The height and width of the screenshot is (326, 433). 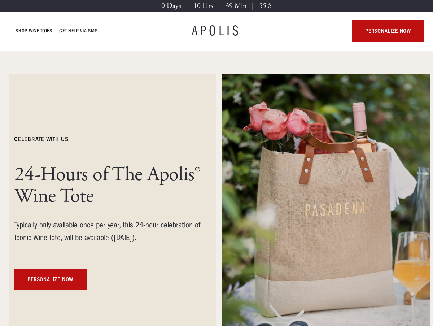 What do you see at coordinates (34, 31) in the screenshot?
I see `a: Shop Wine Totes` at bounding box center [34, 31].